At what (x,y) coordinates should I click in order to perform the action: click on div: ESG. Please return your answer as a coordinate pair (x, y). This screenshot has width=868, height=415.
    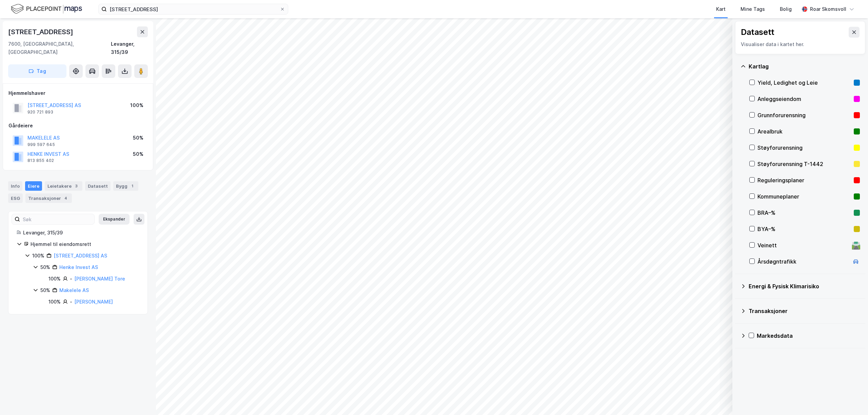
    Looking at the image, I should click on (15, 198).